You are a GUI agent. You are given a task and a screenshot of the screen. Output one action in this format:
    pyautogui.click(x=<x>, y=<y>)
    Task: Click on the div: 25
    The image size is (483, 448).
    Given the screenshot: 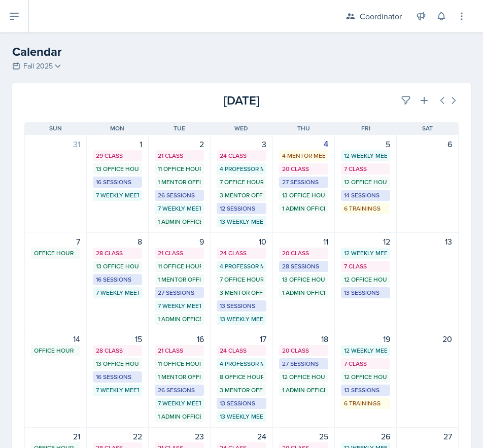 What is the action you would take?
    pyautogui.click(x=303, y=436)
    